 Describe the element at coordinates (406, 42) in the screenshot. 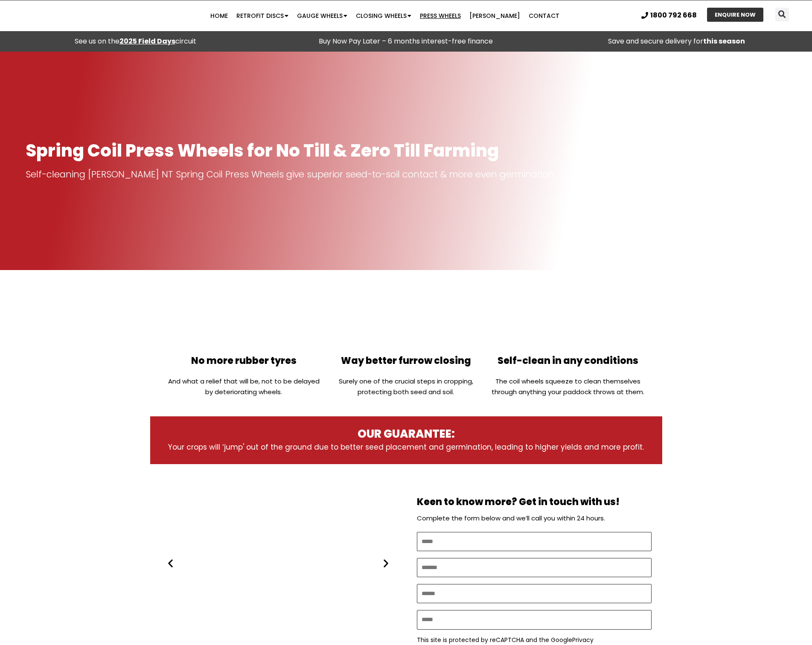

I see `p: Buy Now Pay Later – 6 months interest-free finance` at that location.